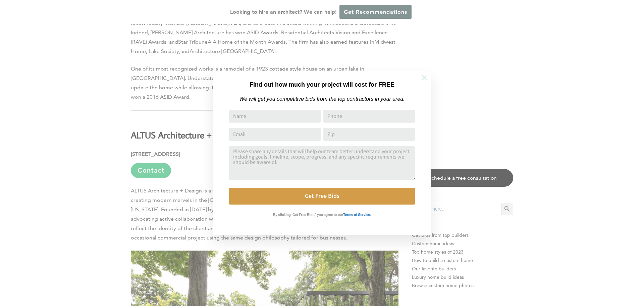 The width and height of the screenshot is (644, 306). What do you see at coordinates (357, 215) in the screenshot?
I see `strong: Terms of Service` at bounding box center [357, 215].